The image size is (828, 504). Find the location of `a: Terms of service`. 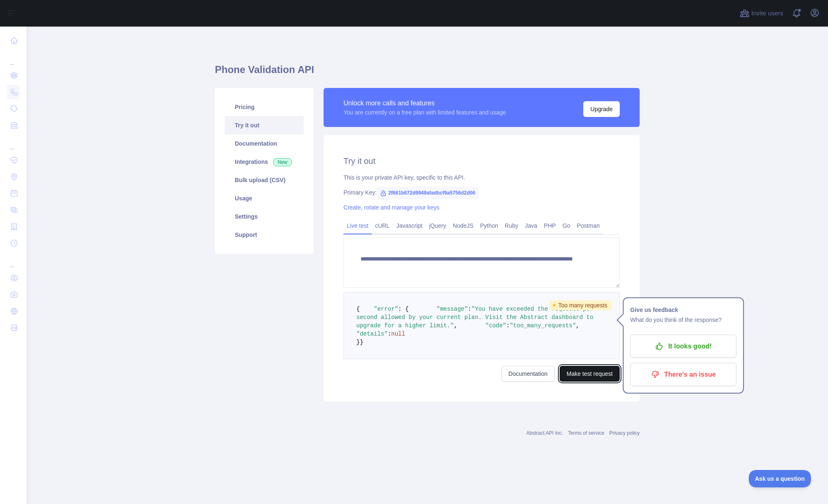

a: Terms of service is located at coordinates (586, 433).